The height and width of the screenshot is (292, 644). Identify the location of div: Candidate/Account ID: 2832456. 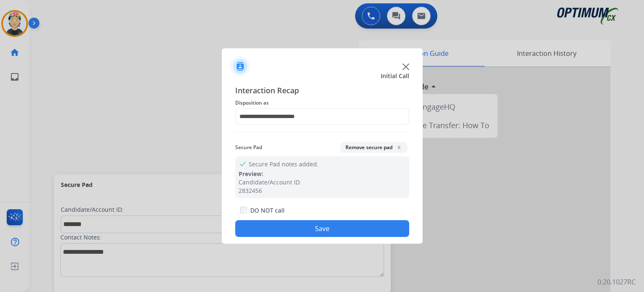
(322, 186).